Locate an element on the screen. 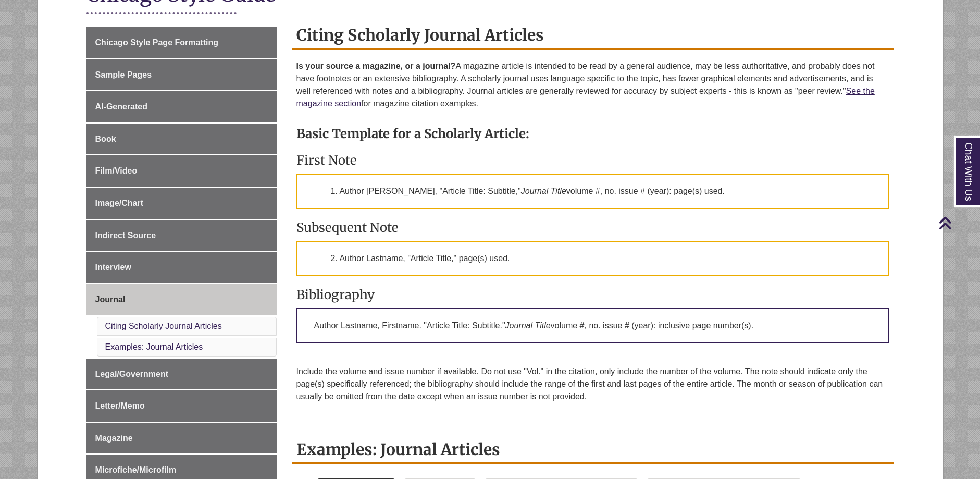 Image resolution: width=980 pixels, height=479 pixels. a: AI-Generated is located at coordinates (182, 107).